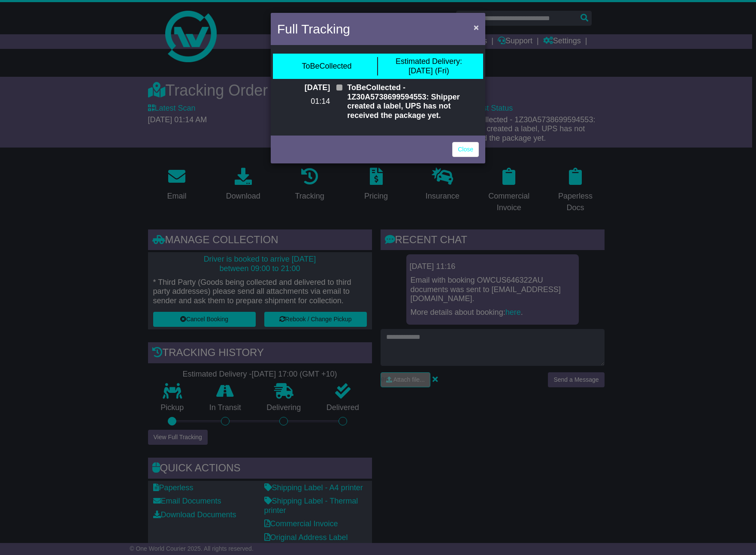  What do you see at coordinates (303, 102) in the screenshot?
I see `p: 01:14` at bounding box center [303, 102].